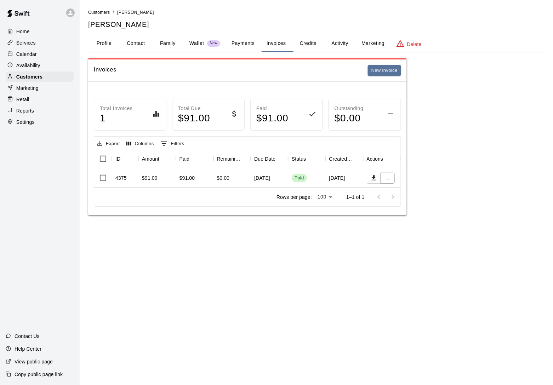  I want to click on p: Services, so click(26, 43).